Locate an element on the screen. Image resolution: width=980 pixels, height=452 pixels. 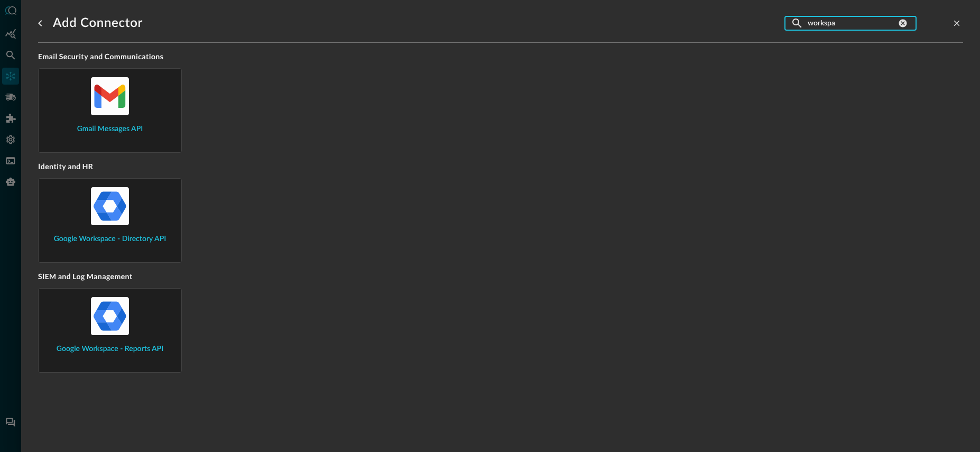
img: gmail.svg is located at coordinates (110, 97).